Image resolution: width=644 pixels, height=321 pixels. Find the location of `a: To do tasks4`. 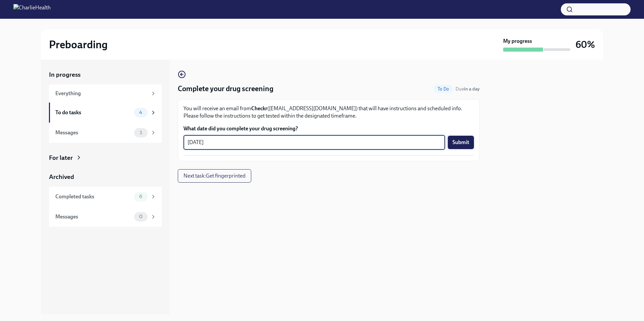

a: To do tasks4 is located at coordinates (105, 113).